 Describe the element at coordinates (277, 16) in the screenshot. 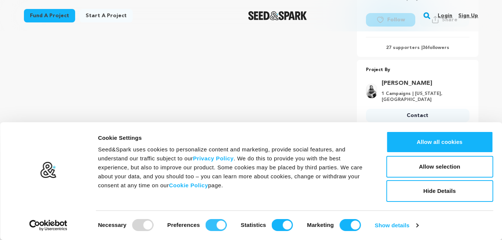

I see `img: Seed&Spark Logo Dark Mode` at that location.